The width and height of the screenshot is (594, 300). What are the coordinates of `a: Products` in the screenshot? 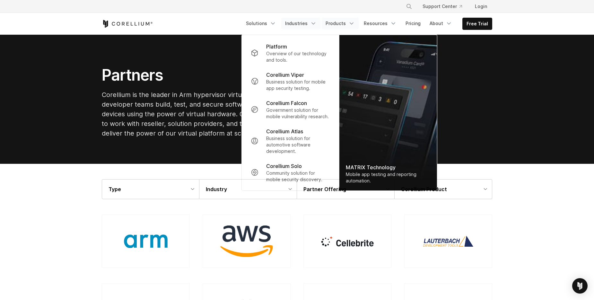 It's located at (340, 23).